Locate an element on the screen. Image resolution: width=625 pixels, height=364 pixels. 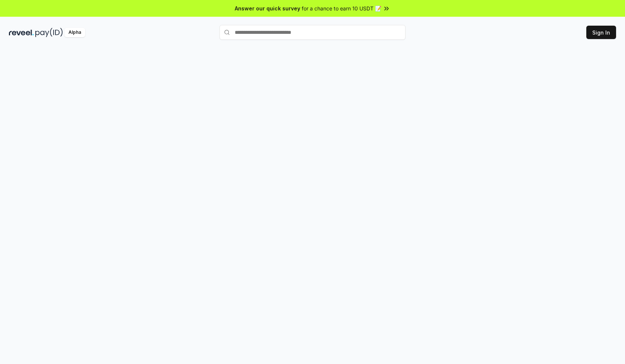
img: pay_id is located at coordinates (49, 32).